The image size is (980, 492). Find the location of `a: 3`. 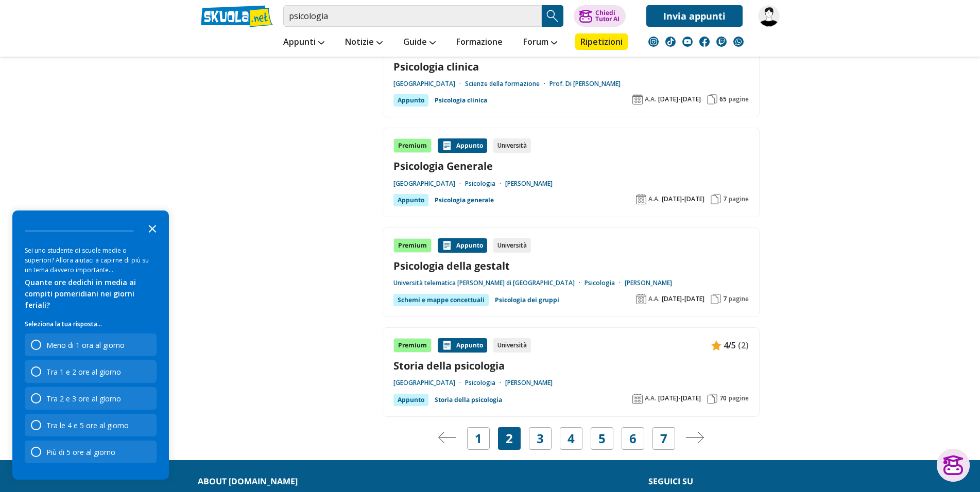

a: 3 is located at coordinates (540, 439).